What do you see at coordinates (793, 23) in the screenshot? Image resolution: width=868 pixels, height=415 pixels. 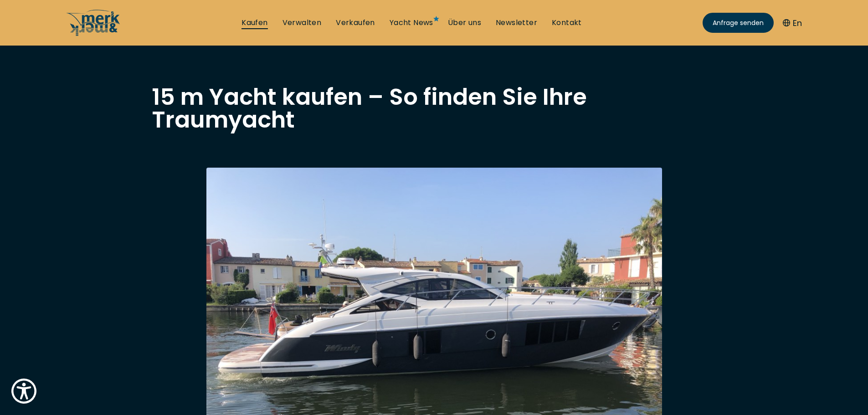 I see `button: En` at bounding box center [793, 23].